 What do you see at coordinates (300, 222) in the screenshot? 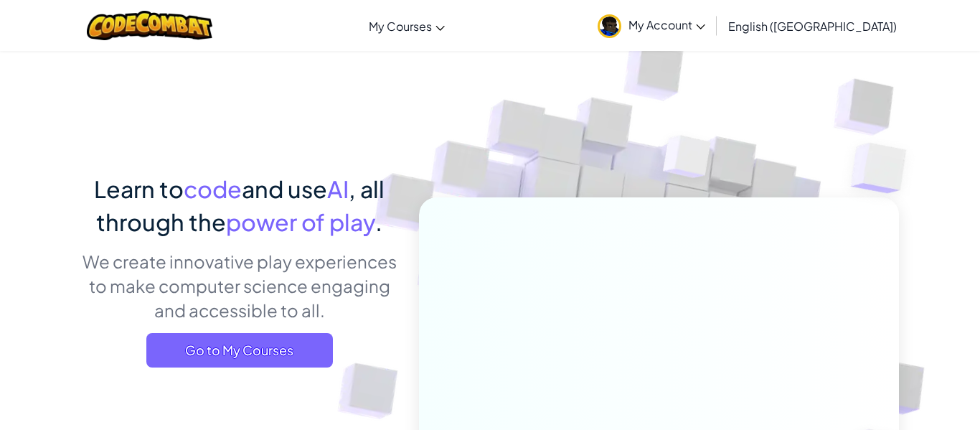
I see `span: power of play` at bounding box center [300, 222].